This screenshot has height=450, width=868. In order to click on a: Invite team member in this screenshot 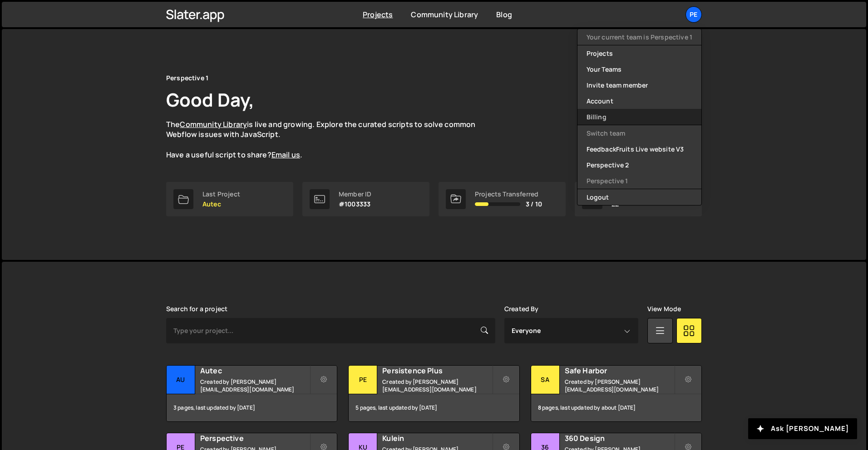, I will do `click(639, 85)`.